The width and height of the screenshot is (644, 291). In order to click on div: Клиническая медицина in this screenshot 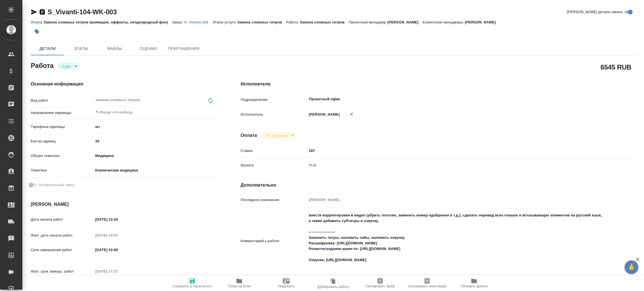, I will do `click(156, 171)`.